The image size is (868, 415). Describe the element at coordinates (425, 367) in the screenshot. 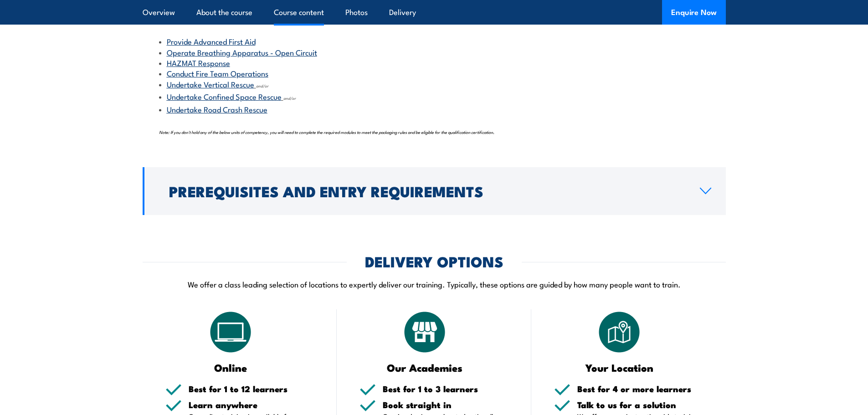

I see `h3: Our Academies` at that location.